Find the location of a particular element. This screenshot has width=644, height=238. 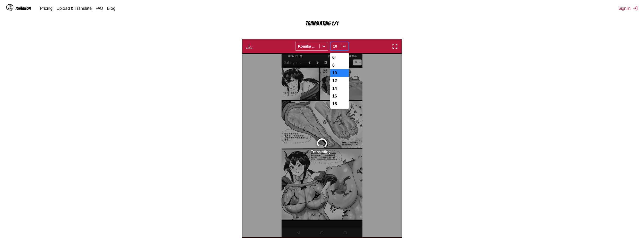

img: Sign out is located at coordinates (635, 8).